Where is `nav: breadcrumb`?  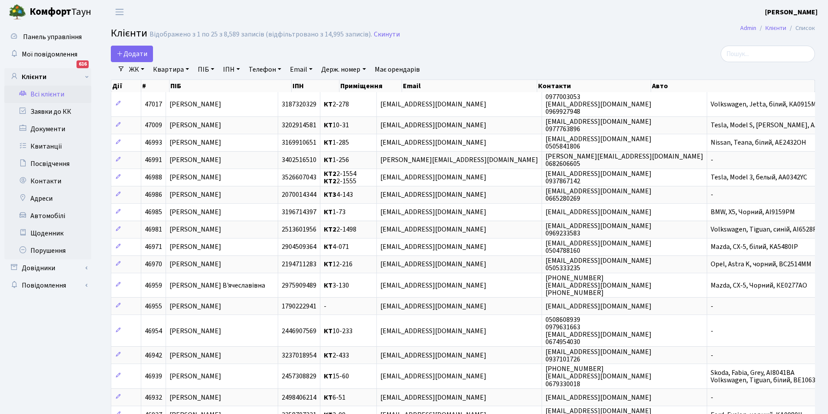
nav: breadcrumb is located at coordinates (777, 28).